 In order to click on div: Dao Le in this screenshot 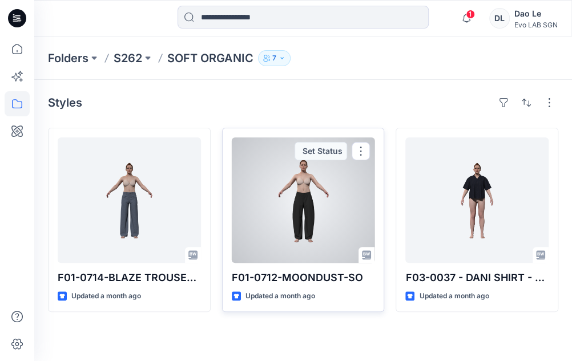, I will do `click(536, 14)`.